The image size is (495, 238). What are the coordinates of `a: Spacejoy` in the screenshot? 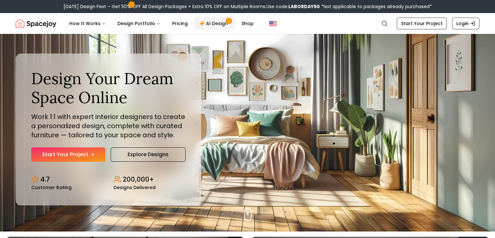 It's located at (36, 23).